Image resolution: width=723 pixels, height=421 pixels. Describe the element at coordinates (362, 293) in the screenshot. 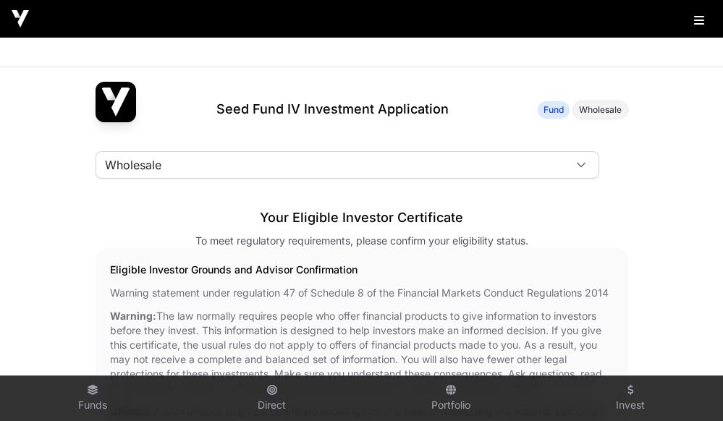

I see `p: Warning statement under regulation 47 of Schedule 8 of the Financial Markets Conduct Regulations ...` at that location.